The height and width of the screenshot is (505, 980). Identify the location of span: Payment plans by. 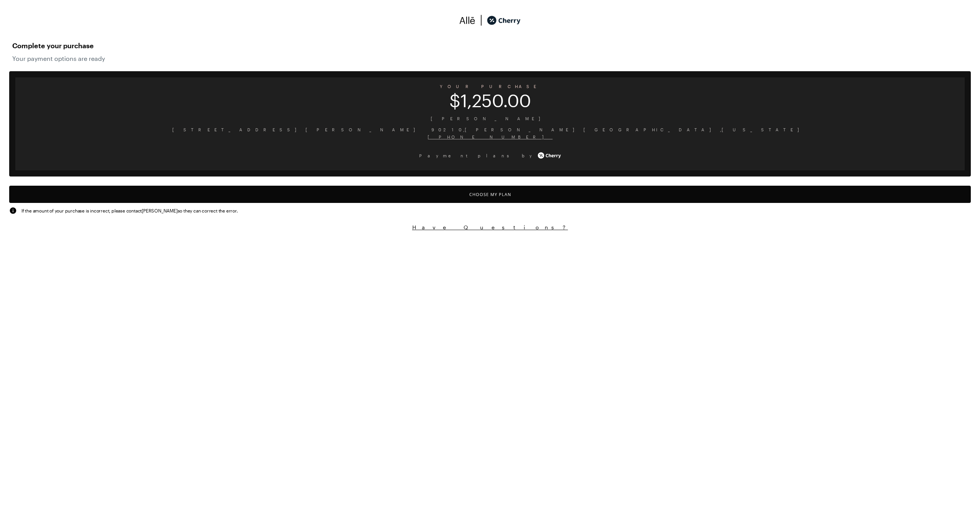
(477, 155).